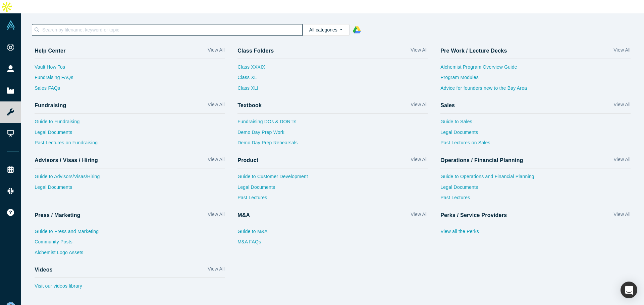 Image resolution: width=644 pixels, height=305 pixels. I want to click on h4: Operations / Financial Planning, so click(481, 160).